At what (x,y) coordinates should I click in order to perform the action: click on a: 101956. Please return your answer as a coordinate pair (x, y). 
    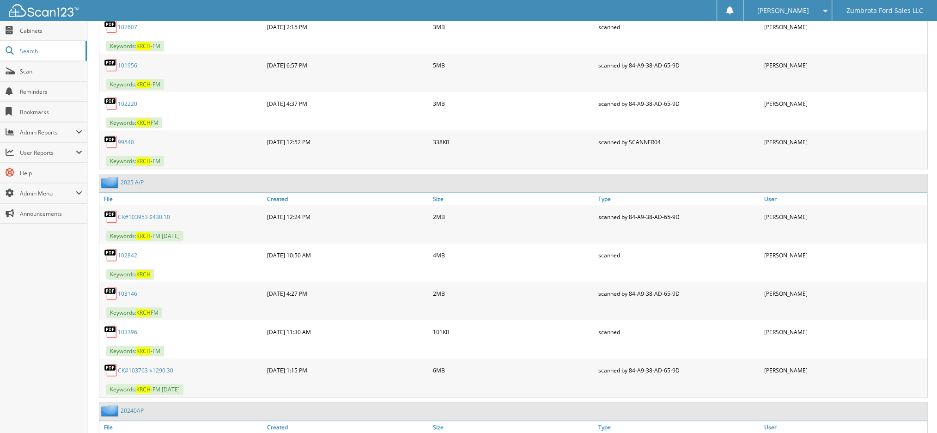
    Looking at the image, I should click on (127, 65).